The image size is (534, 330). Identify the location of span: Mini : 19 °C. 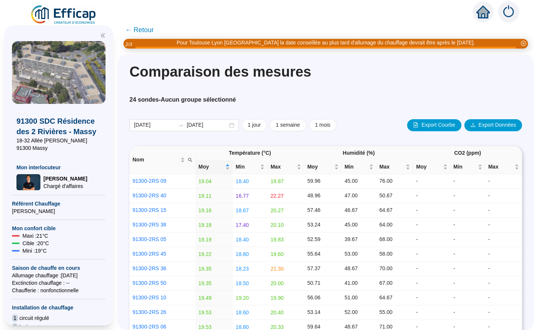
(34, 251).